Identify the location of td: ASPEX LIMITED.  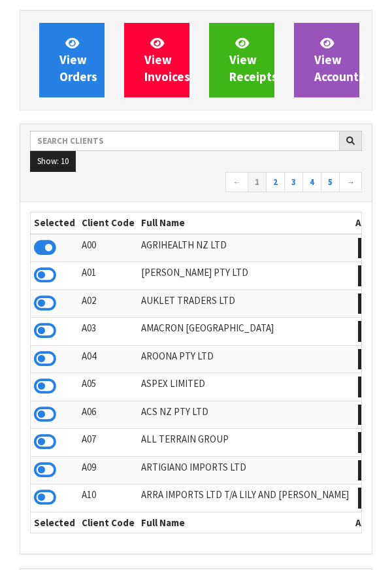
(245, 387).